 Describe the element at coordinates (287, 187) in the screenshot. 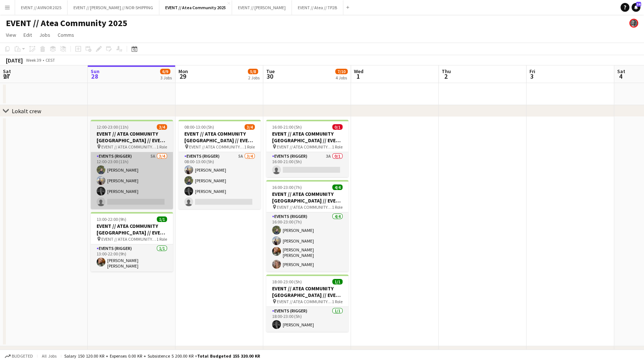

I see `span: 16:00-23:00 (7h)` at that location.